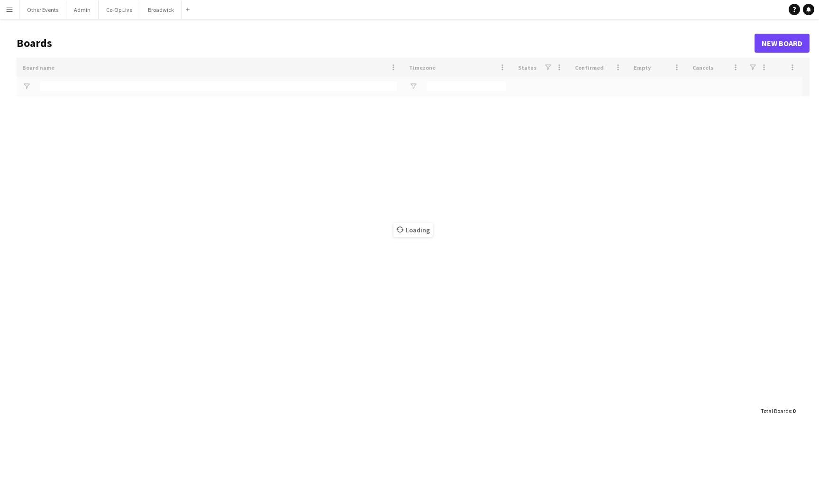  Describe the element at coordinates (161, 9) in the screenshot. I see `button: Broadwick` at that location.